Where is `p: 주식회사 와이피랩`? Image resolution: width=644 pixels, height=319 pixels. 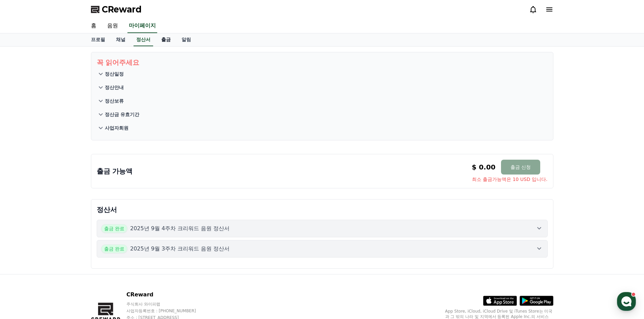
p: 주식회사 와이피랩 is located at coordinates (168, 304).